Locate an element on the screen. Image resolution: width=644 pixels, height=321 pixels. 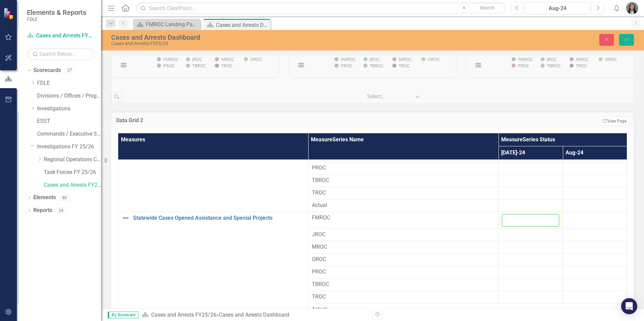
img: Barrett Espino is located at coordinates (632, 8).